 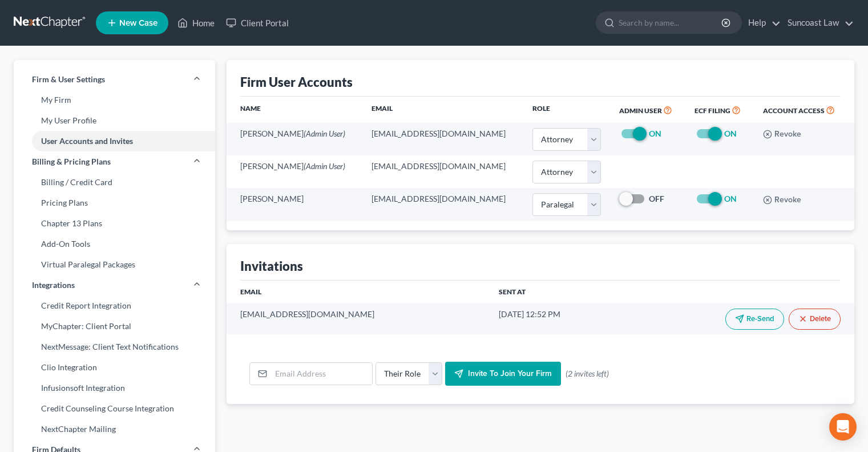 I want to click on input: Email Address, so click(x=322, y=374).